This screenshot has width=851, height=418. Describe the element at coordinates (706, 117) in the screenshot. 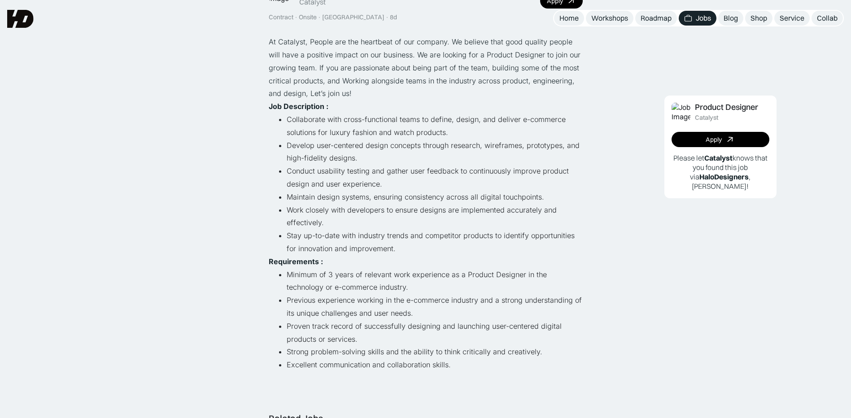

I see `div: Catalyst` at that location.